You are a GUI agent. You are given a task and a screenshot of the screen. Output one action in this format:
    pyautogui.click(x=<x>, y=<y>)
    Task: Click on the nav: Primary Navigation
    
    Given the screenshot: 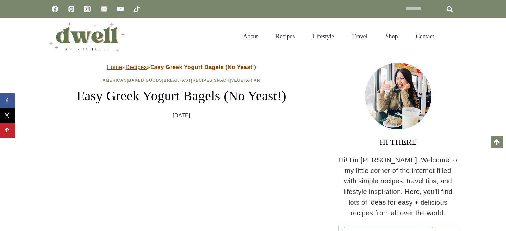 What is the action you would take?
    pyautogui.click(x=338, y=36)
    